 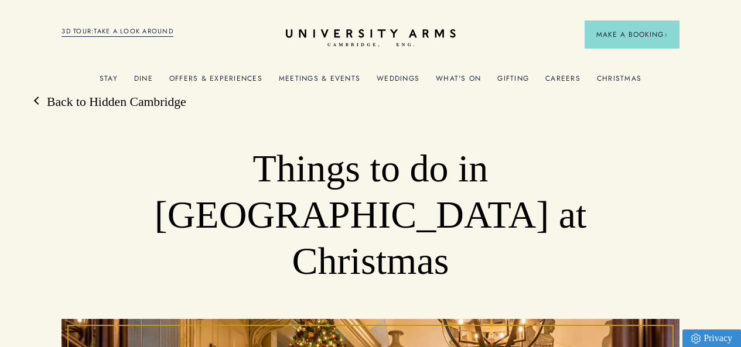 What do you see at coordinates (696, 339) in the screenshot?
I see `img: Privacy` at bounding box center [696, 339].